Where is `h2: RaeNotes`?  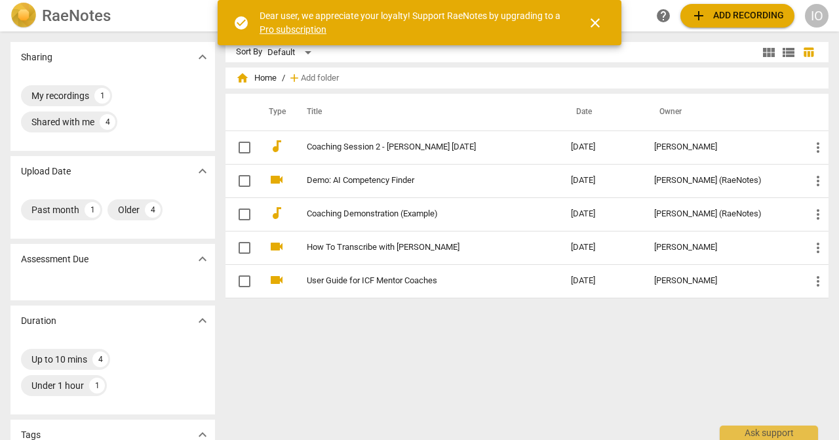
h2: RaeNotes is located at coordinates (76, 16).